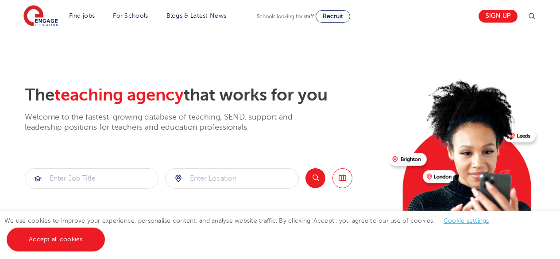 The image size is (560, 259). Describe the element at coordinates (119, 95) in the screenshot. I see `span: teaching agency` at that location.